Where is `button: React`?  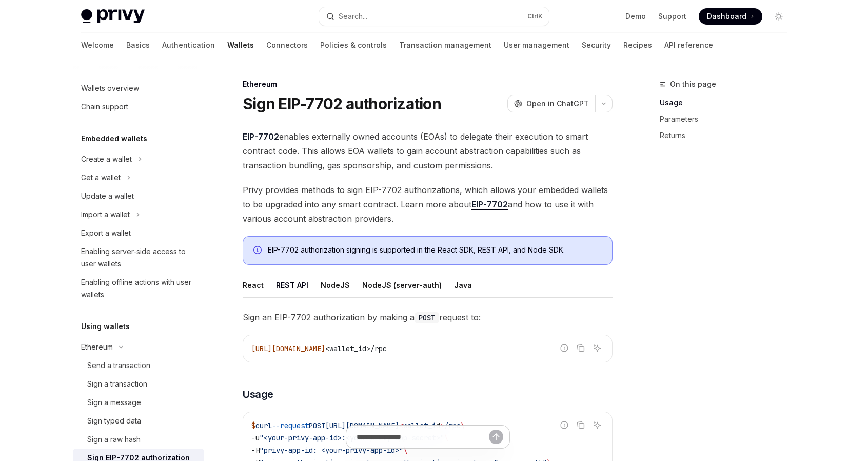
button: React is located at coordinates (253, 285).